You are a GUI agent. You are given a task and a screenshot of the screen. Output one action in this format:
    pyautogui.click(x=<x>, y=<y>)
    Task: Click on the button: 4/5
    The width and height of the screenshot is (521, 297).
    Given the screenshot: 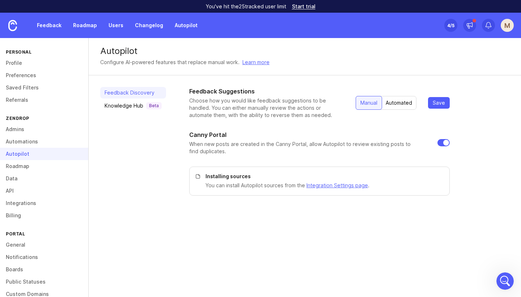 What is the action you would take?
    pyautogui.click(x=451, y=25)
    